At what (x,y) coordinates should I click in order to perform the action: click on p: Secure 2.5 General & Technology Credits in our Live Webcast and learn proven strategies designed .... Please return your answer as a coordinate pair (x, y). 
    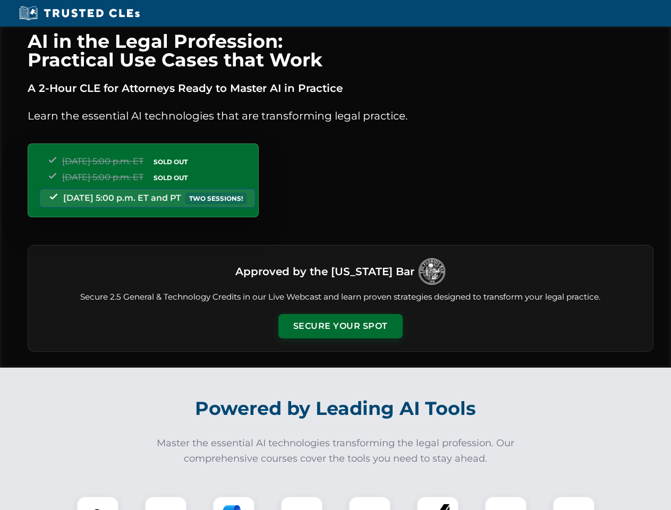
    Looking at the image, I should click on (341, 297).